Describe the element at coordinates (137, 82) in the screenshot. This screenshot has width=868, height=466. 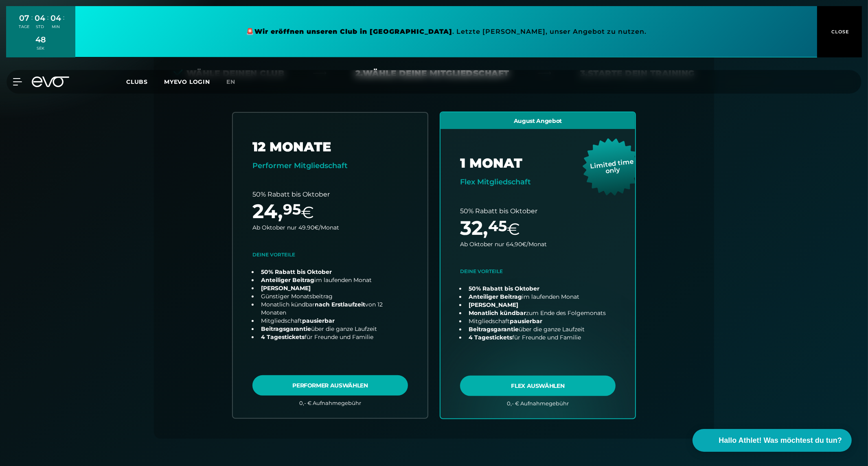
I see `span: Clubs` at that location.